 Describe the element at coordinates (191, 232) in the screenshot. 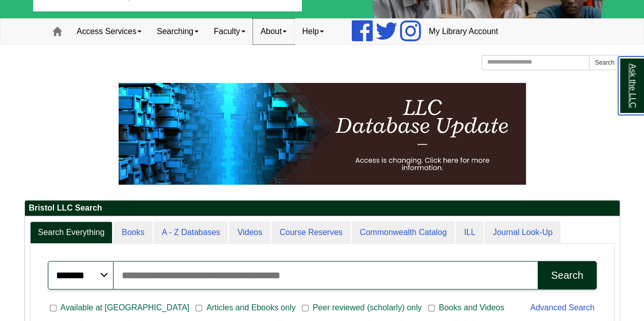

I see `a: A - Z Databases` at that location.